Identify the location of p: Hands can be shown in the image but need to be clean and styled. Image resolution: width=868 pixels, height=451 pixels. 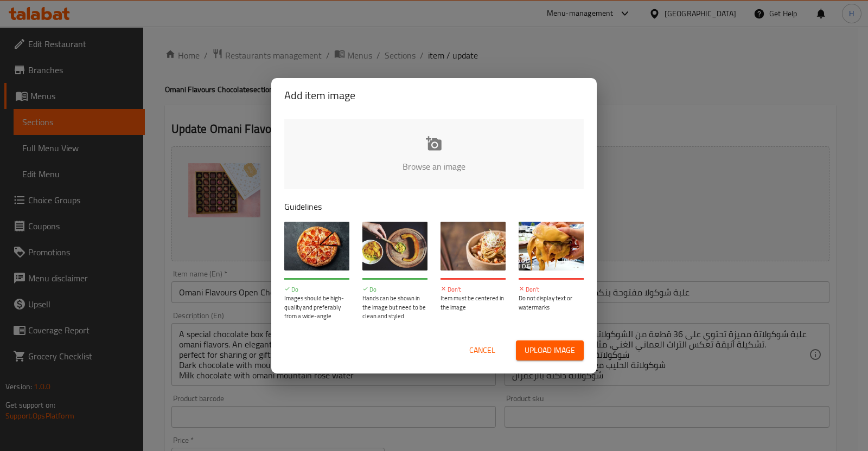
(395, 308).